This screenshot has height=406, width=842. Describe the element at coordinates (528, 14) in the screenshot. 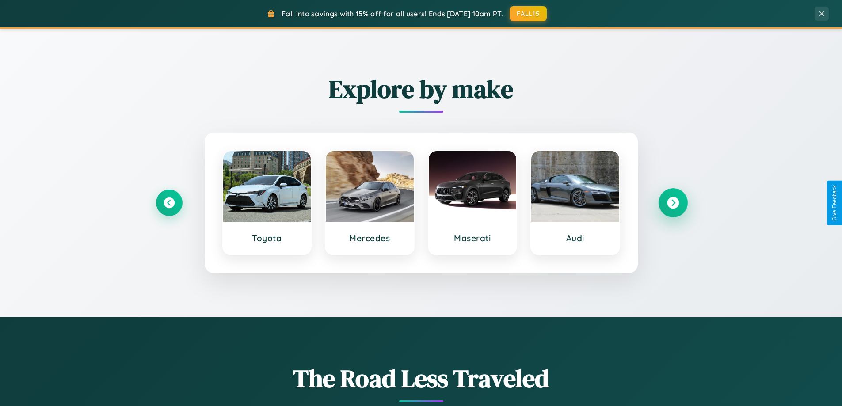

I see `button: FALL15` at that location.